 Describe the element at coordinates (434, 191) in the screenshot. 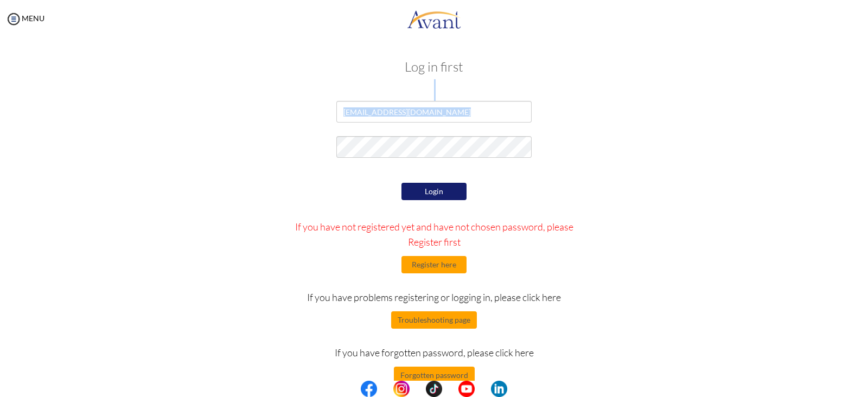

I see `button: Login` at that location.